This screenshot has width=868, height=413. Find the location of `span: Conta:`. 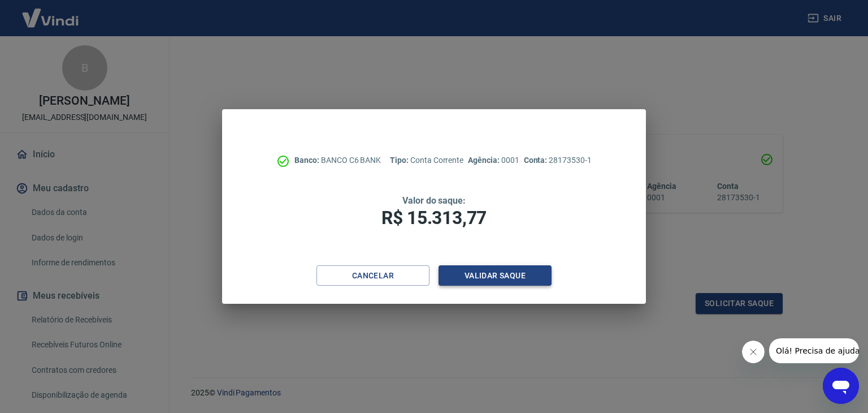

span: Conta: is located at coordinates (536, 160).